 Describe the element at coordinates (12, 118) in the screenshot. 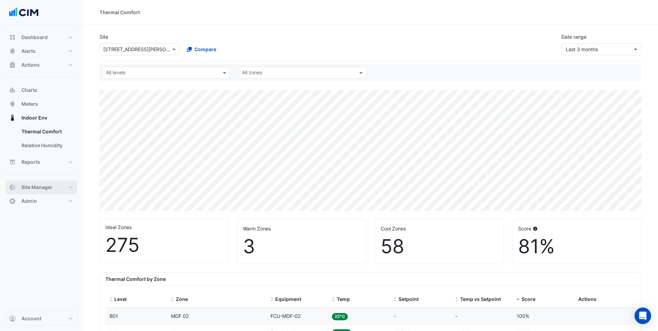

I see `app-icon: Indoor Env` at that location.